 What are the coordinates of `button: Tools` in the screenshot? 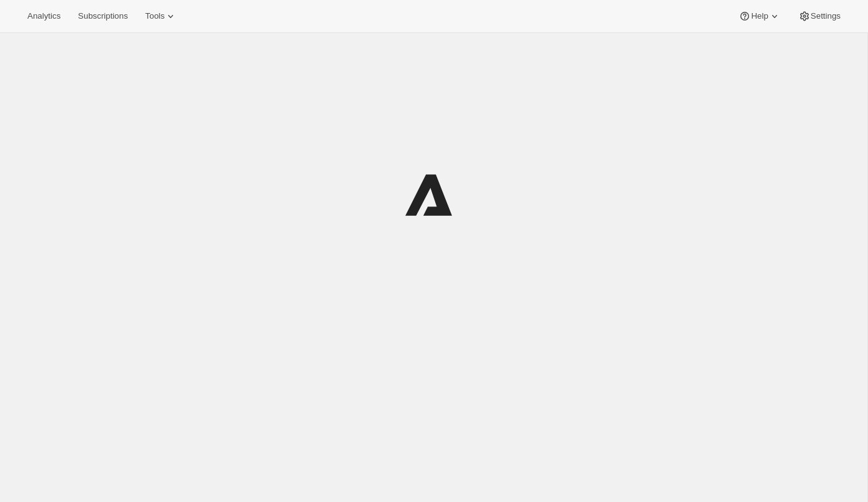 It's located at (160, 16).